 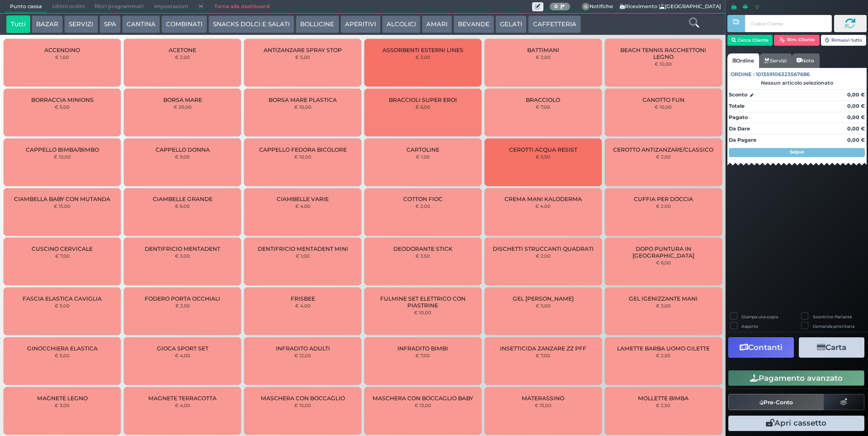 I want to click on span: MASCHERA CON BOCCAGLIO BABY, so click(x=423, y=398).